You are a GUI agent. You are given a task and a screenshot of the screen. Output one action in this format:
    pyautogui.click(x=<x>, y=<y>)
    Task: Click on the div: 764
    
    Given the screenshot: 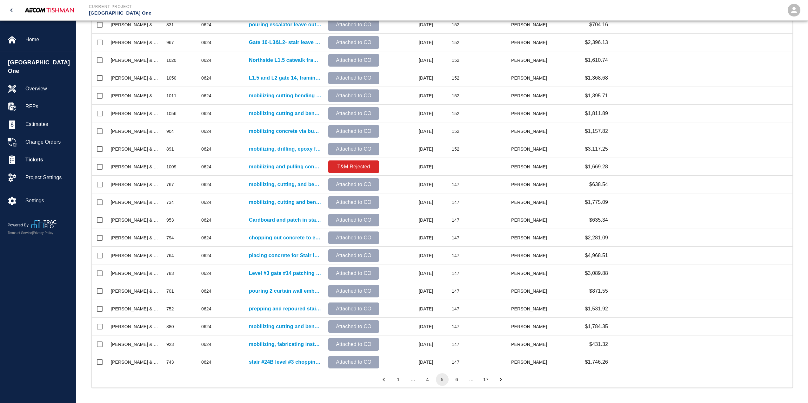 What is the action you would take?
    pyautogui.click(x=170, y=256)
    